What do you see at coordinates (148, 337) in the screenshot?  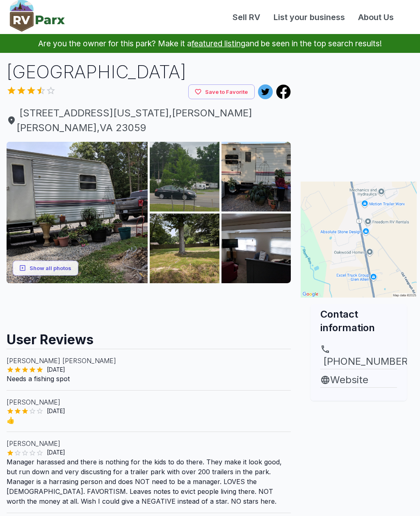 I see `h2: User Reviews` at bounding box center [148, 337].